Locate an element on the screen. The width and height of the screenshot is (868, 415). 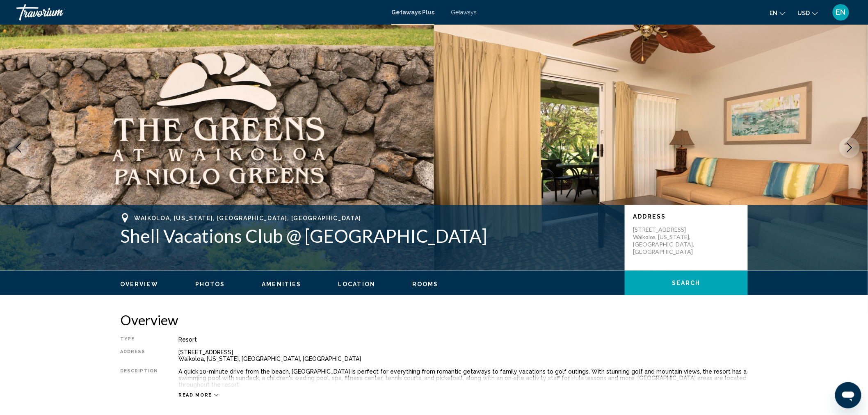
span: Search is located at coordinates (686, 283).